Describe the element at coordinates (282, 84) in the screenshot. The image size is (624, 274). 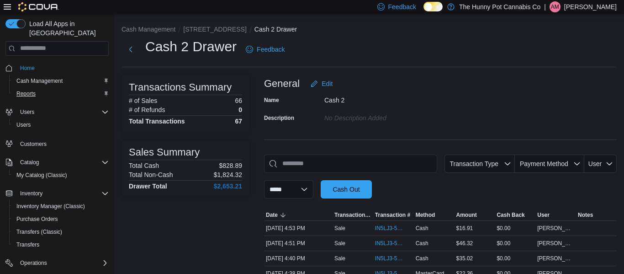
I see `h3: General` at that location.